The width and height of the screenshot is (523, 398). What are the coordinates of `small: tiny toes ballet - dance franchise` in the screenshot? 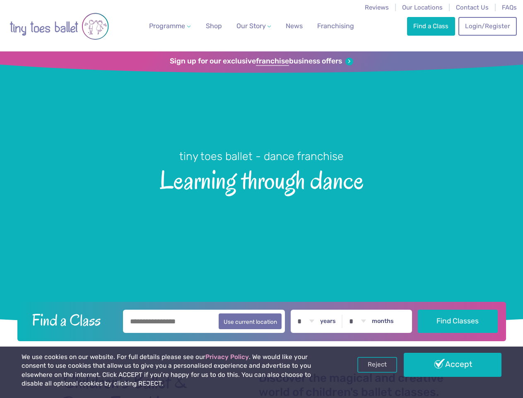 It's located at (261, 156).